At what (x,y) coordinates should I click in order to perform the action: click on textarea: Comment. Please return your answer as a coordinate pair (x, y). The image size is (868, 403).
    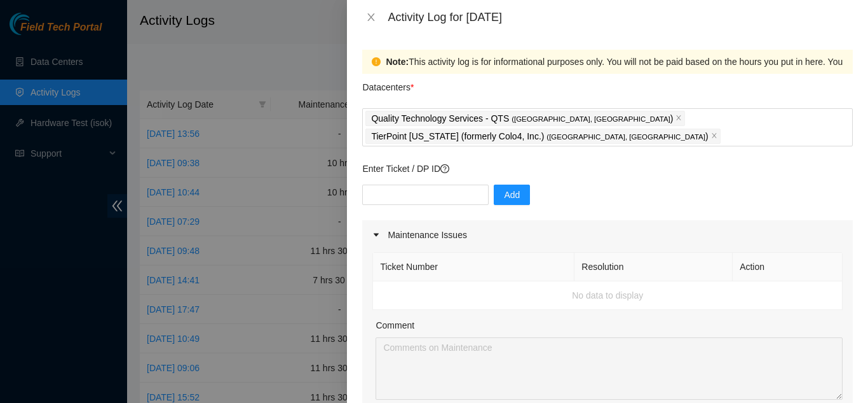
    Looking at the image, I should click on (609, 368).